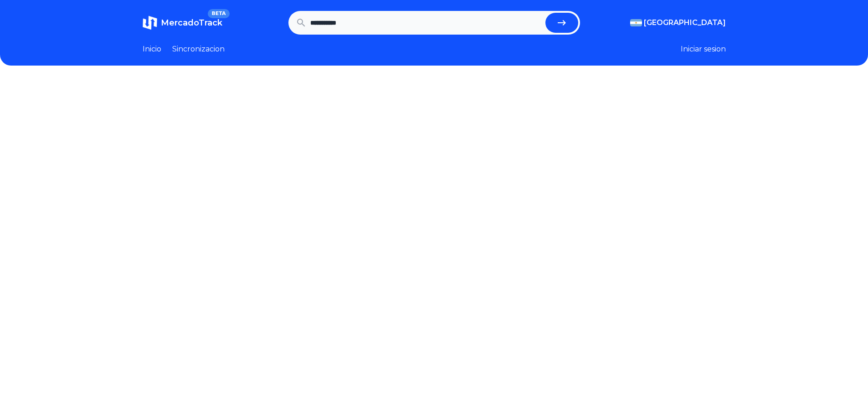  What do you see at coordinates (703, 49) in the screenshot?
I see `button: Iniciar sesion` at bounding box center [703, 49].